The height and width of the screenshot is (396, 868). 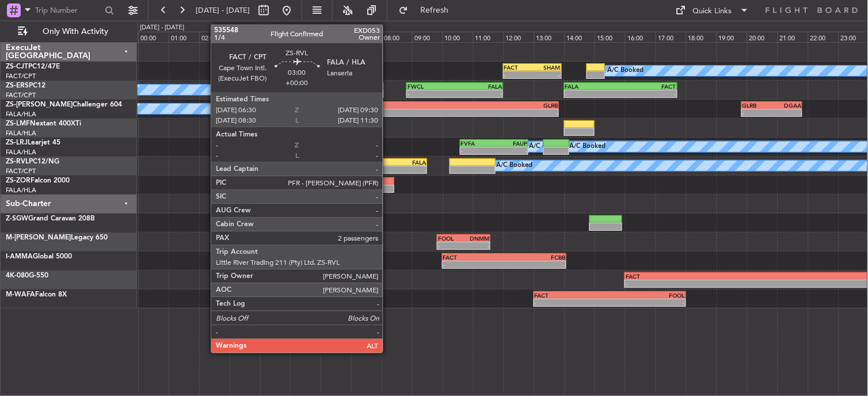 What do you see at coordinates (713, 10) in the screenshot?
I see `button: Quick Links` at bounding box center [713, 10].